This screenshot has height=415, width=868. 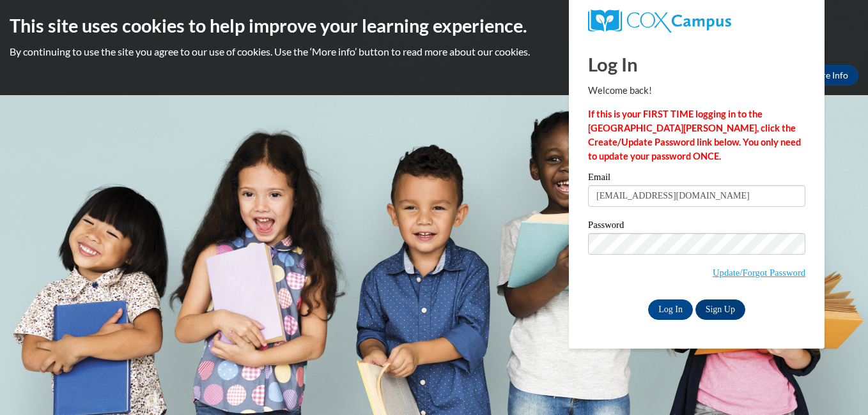 What do you see at coordinates (696, 64) in the screenshot?
I see `h1: Log In` at bounding box center [696, 64].